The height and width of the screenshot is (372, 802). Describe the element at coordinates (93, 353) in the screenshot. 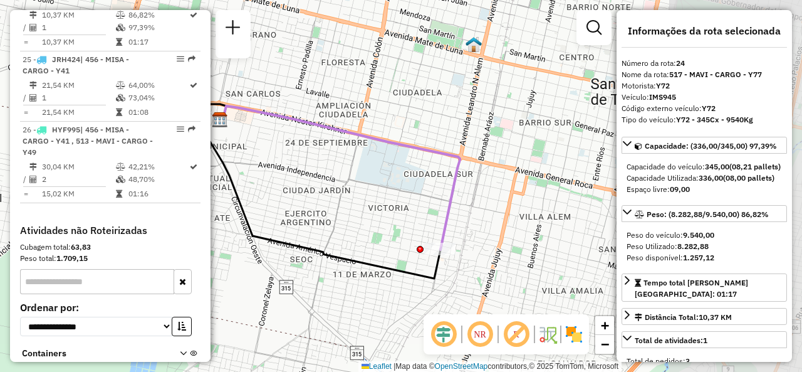

I see `span: Containers` at that location.